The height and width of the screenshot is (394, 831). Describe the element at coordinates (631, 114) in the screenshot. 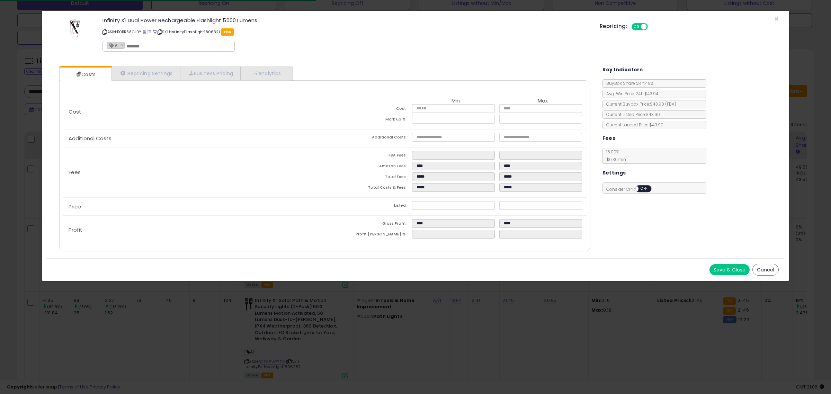

I see `span: Current Listed Price: $43.90` at that location.